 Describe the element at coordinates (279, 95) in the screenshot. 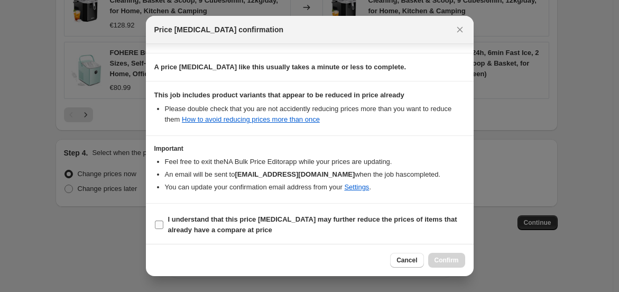

I see `b: This job includes product variants that appear to be reduced in price already` at that location.